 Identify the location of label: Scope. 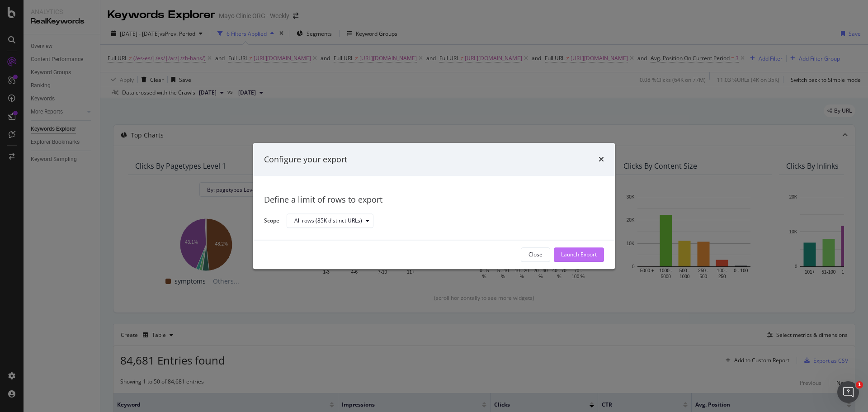
(271, 221).